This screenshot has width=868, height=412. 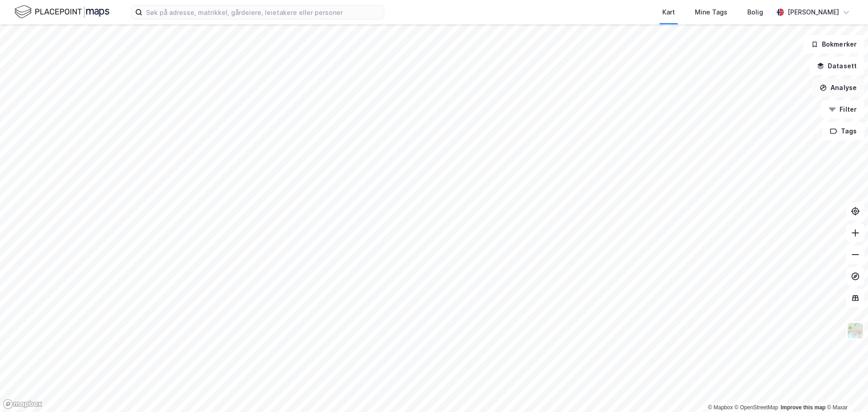 What do you see at coordinates (843, 131) in the screenshot?
I see `button: Tags` at bounding box center [843, 131].